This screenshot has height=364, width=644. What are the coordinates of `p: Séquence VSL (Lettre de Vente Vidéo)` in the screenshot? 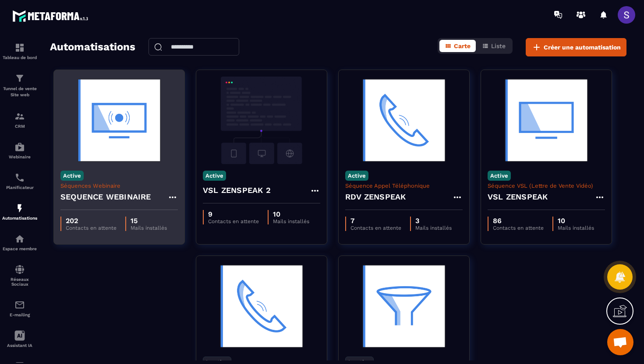 It's located at (546, 185).